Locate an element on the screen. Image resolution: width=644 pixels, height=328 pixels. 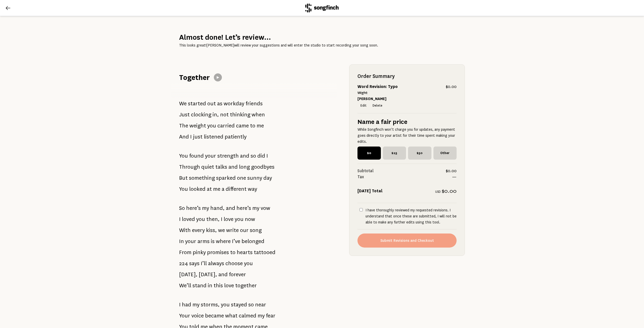
span: From is located at coordinates (185, 253).